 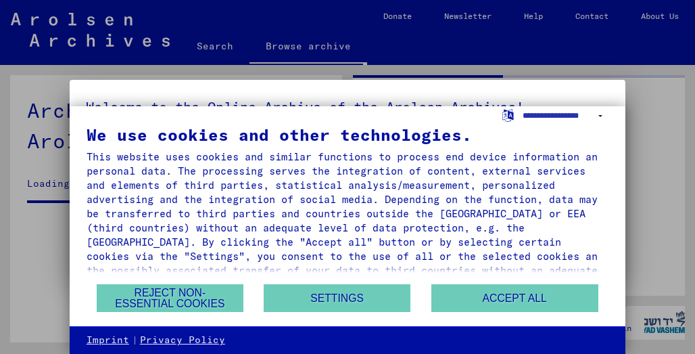 I want to click on button: Settings, so click(x=337, y=297).